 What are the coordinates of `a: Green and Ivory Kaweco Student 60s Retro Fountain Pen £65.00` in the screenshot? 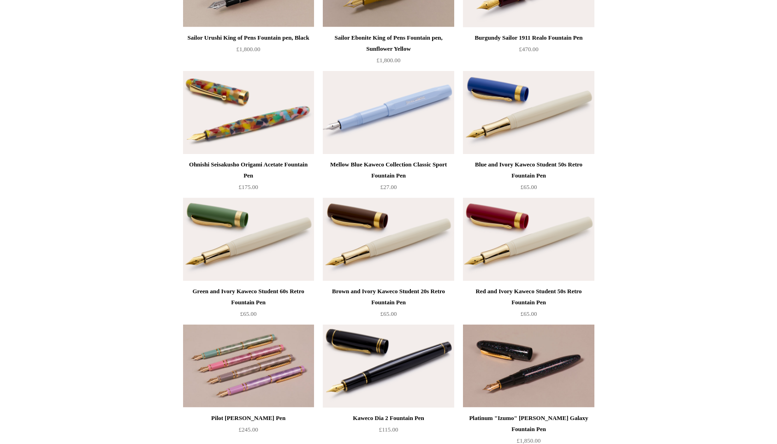 It's located at (248, 305).